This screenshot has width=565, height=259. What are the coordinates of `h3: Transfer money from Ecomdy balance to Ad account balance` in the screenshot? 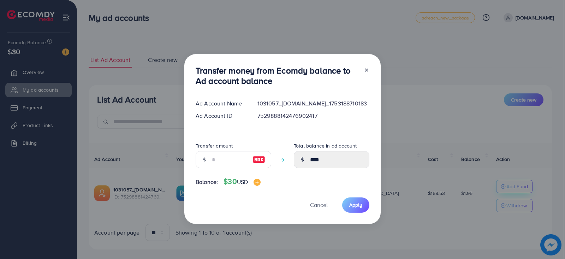 It's located at (277, 76).